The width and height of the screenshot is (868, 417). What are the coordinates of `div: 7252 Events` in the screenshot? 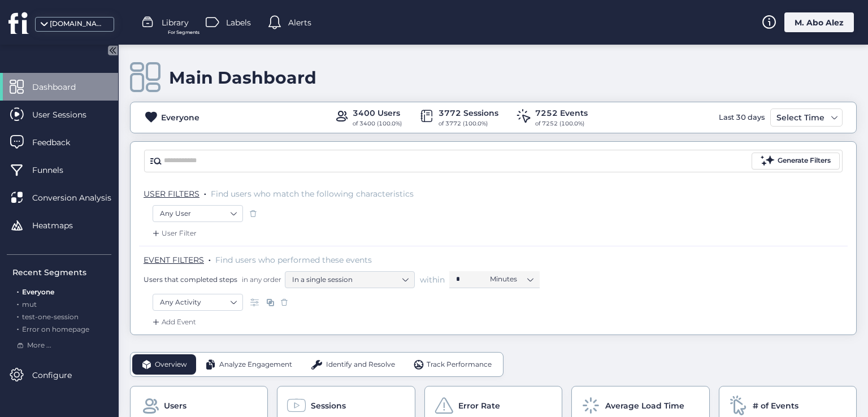 It's located at (561, 113).